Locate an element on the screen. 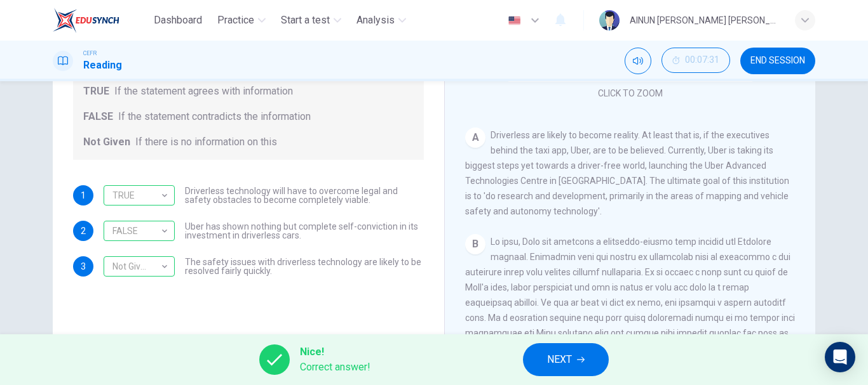  a: Dashboard is located at coordinates (178, 20).